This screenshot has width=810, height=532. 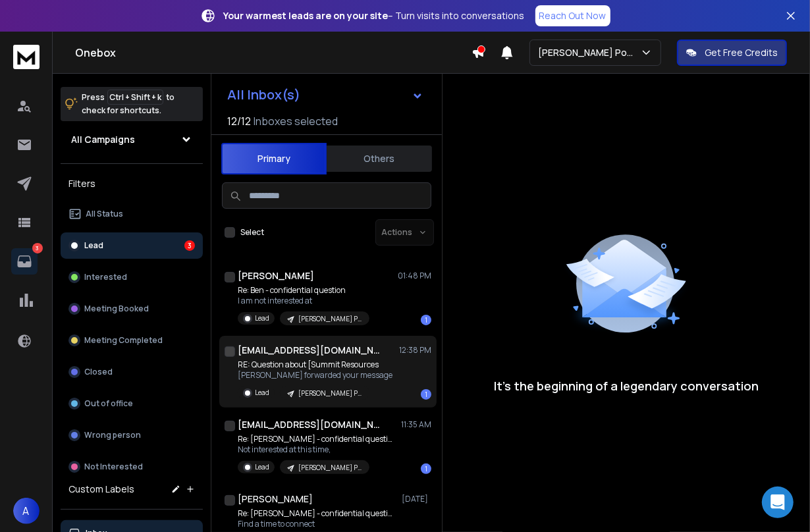 What do you see at coordinates (123, 341) in the screenshot?
I see `p: Meeting Completed` at bounding box center [123, 341].